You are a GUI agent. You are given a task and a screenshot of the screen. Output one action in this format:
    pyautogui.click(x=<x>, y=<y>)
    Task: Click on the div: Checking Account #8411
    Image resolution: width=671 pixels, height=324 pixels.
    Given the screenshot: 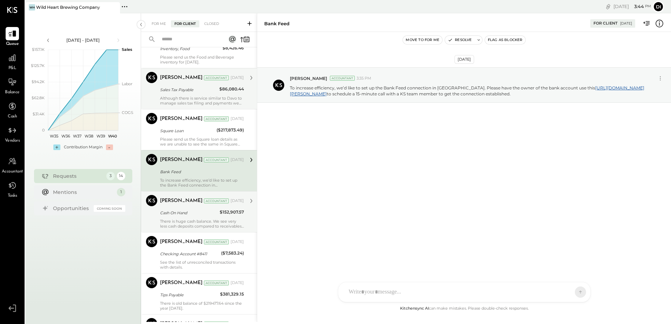 What is the action you would take?
    pyautogui.click(x=190, y=254)
    